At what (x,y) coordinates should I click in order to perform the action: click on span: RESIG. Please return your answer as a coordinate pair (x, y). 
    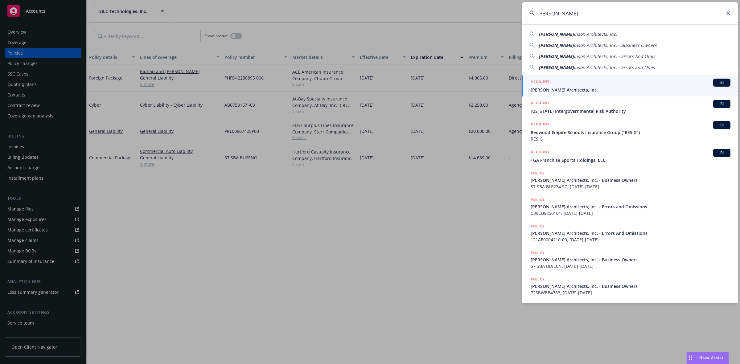
    Looking at the image, I should click on (631, 139).